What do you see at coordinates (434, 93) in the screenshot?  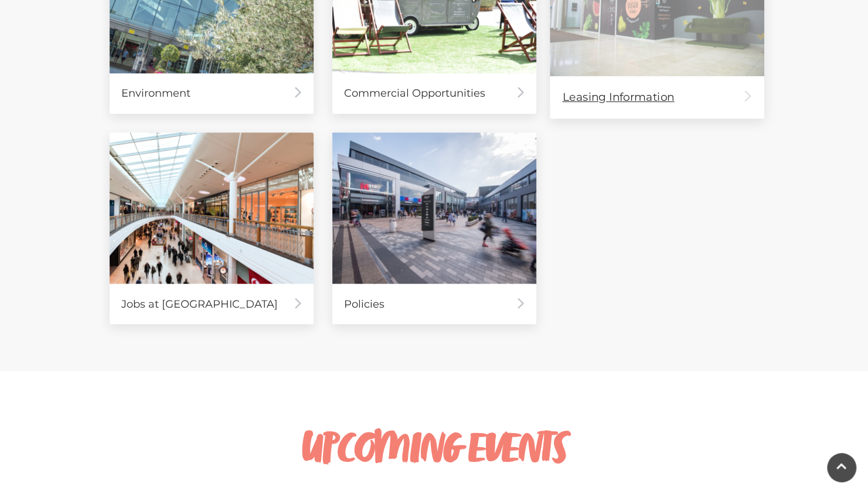 I see `div: Commercial Opportunities` at bounding box center [434, 93].